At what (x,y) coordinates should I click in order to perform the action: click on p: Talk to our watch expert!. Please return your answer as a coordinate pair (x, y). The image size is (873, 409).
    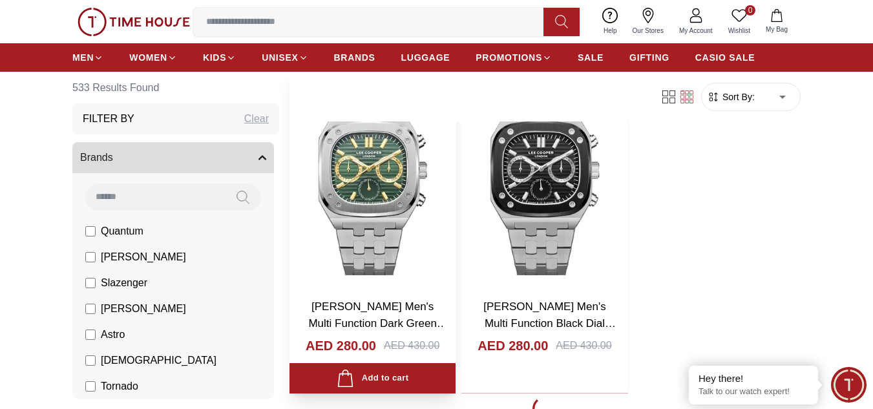
    Looking at the image, I should click on (753, 391).